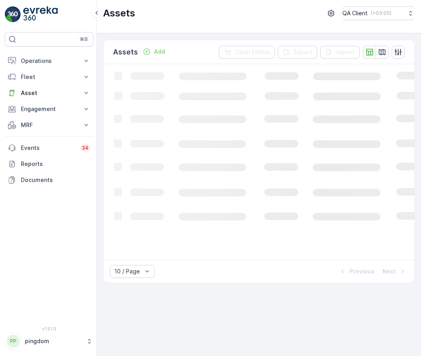 This screenshot has height=356, width=421. Describe the element at coordinates (84, 39) in the screenshot. I see `p: ⌘B` at that location.